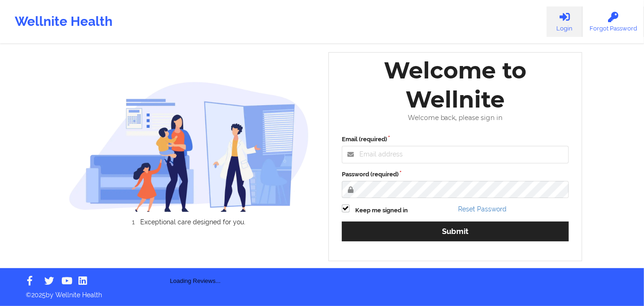 The image size is (644, 306). What do you see at coordinates (565, 22) in the screenshot?
I see `a: Login` at bounding box center [565, 22].